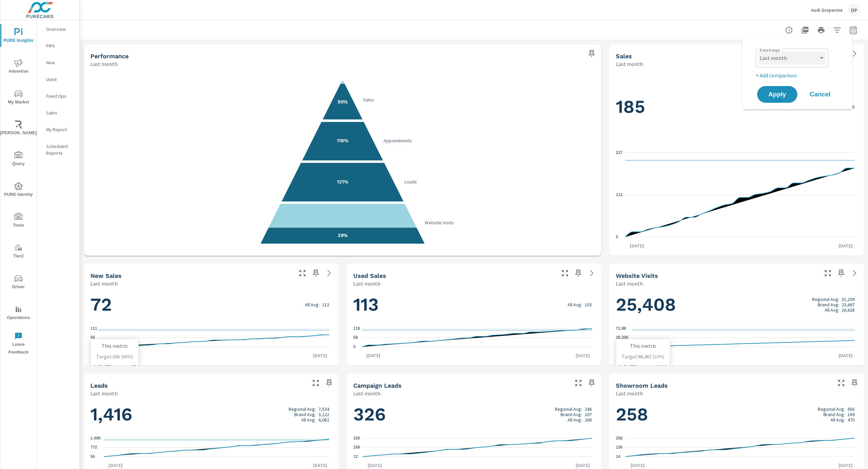 This screenshot has width=868, height=469. What do you see at coordinates (619, 195) in the screenshot?
I see `text: 113` at bounding box center [619, 195].